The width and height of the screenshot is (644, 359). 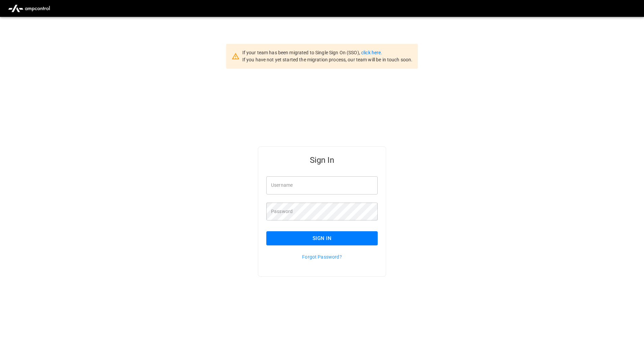 I want to click on a: click here., so click(x=372, y=53).